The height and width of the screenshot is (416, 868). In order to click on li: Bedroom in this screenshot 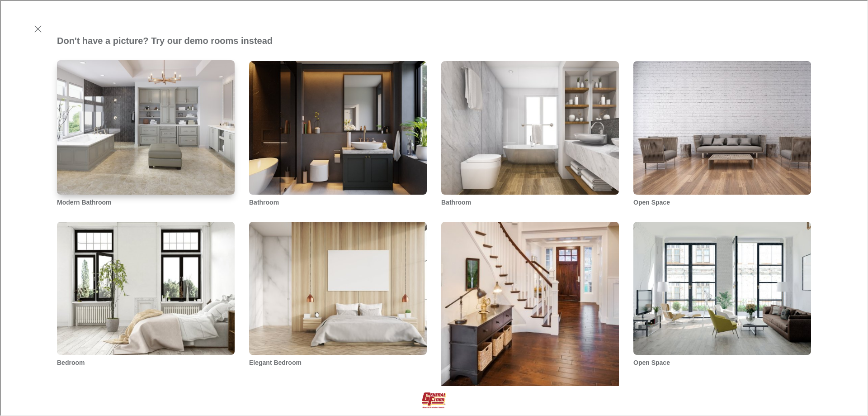, I will do `click(145, 294)`.